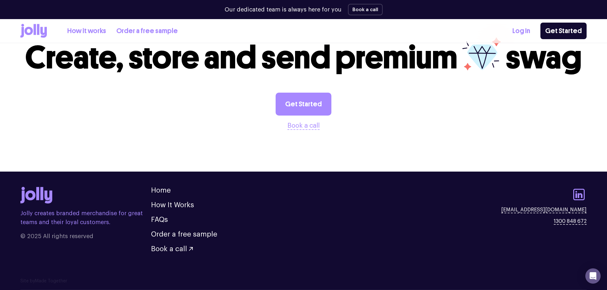  Describe the element at coordinates (241, 57) in the screenshot. I see `span: Create, store and send premium` at that location.